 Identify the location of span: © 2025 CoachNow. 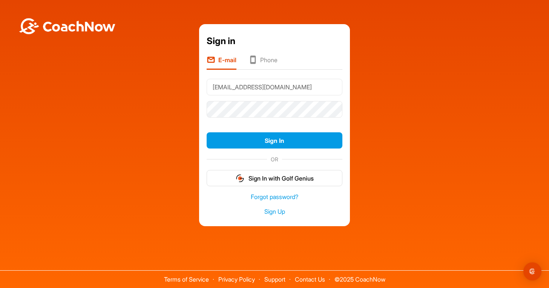
(359, 276).